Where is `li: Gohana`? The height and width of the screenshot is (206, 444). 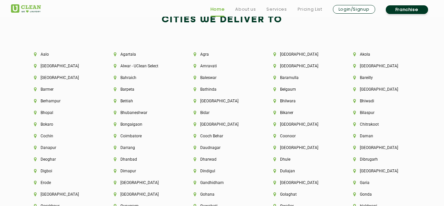
li: Gohana is located at coordinates (222, 194).